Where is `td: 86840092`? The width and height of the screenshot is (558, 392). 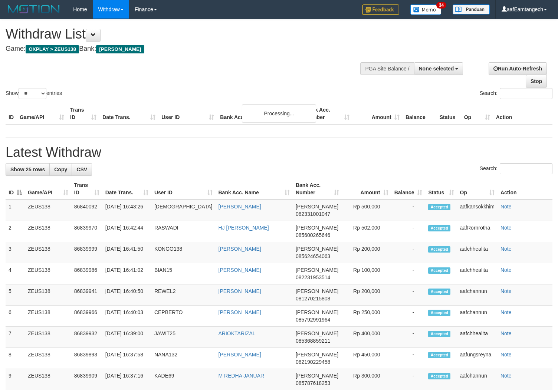
td: 86840092 is located at coordinates (87, 210).